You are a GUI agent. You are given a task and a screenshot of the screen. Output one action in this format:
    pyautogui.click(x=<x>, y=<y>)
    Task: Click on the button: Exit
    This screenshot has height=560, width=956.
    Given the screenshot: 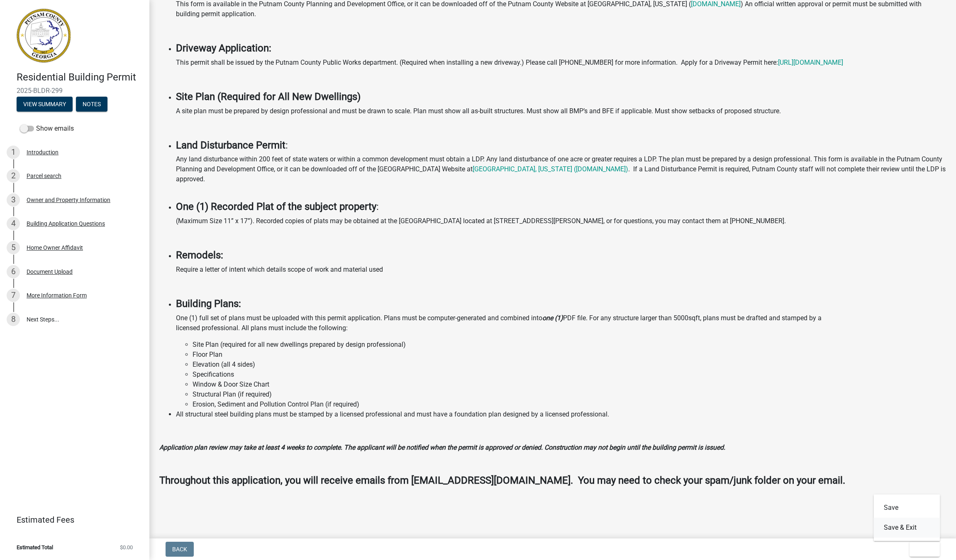 What is the action you would take?
    pyautogui.click(x=925, y=549)
    